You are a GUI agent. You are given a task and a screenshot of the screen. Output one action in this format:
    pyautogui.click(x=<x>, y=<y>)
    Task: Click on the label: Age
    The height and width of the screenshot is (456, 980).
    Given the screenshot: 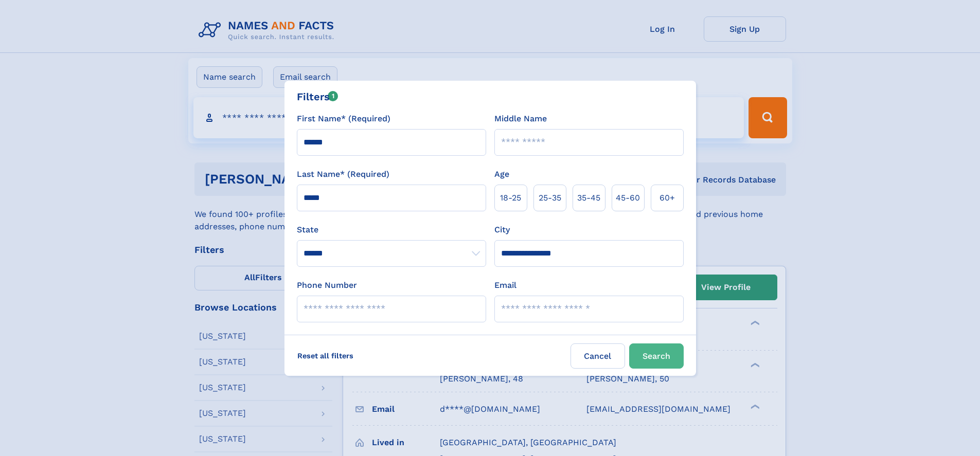 What is the action you would take?
    pyautogui.click(x=501, y=174)
    